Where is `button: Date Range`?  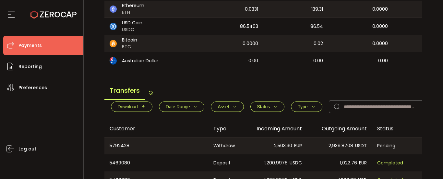 button: Date Range is located at coordinates (181, 107).